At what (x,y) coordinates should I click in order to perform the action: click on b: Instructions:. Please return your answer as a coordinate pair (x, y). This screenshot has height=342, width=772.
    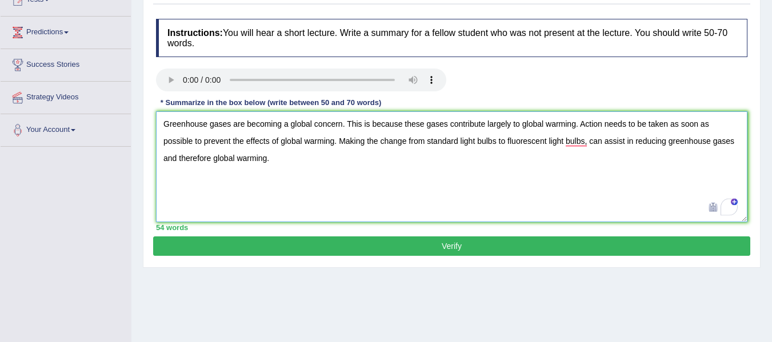
    Looking at the image, I should click on (195, 33).